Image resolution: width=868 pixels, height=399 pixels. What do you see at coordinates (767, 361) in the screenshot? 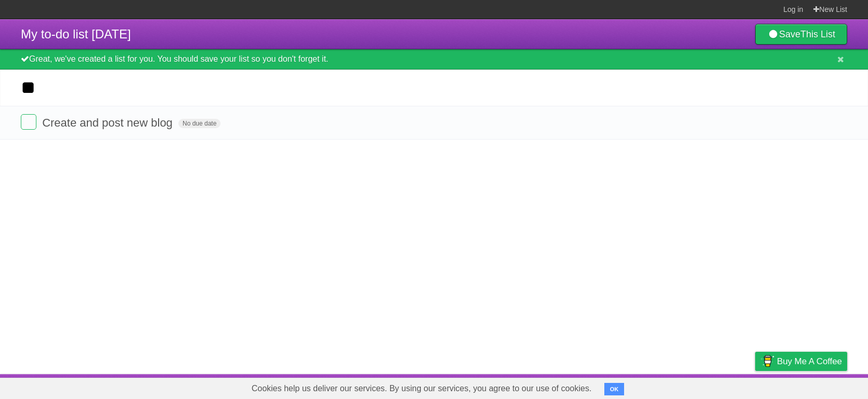
I see `img: Buy me a coffee` at bounding box center [767, 361].